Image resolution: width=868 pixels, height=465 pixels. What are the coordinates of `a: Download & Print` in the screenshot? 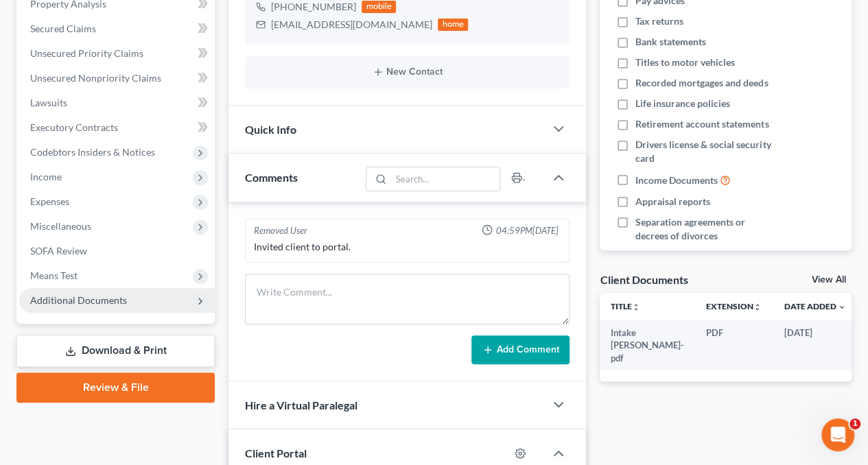 It's located at (115, 351).